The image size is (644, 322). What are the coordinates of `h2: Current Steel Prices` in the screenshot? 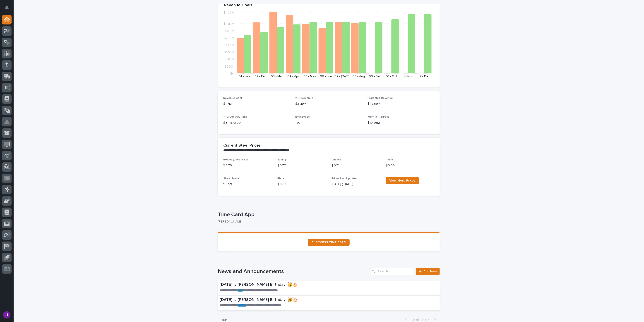 It's located at (242, 146).